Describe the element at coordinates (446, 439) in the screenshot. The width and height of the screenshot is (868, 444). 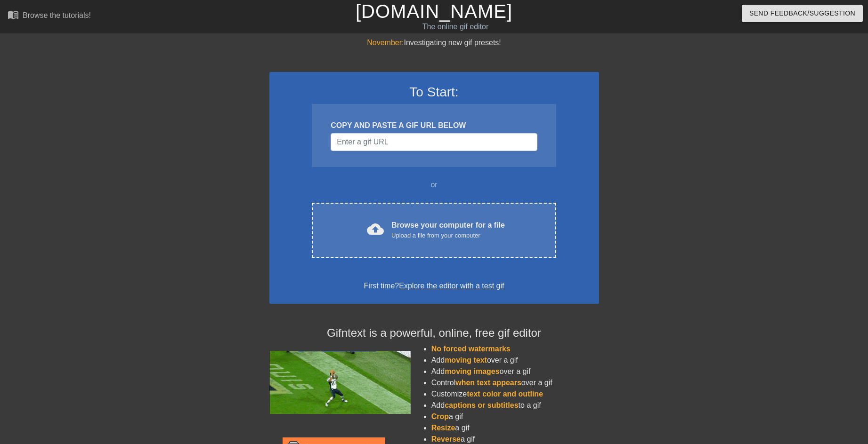
I see `span: Reverse` at that location.